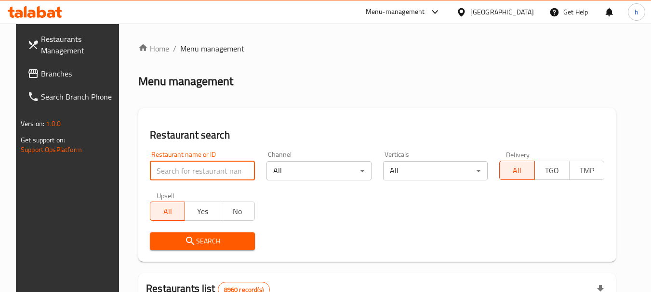 This screenshot has height=292, width=651. What do you see at coordinates (165, 196) in the screenshot?
I see `label: Upsell` at bounding box center [165, 196].